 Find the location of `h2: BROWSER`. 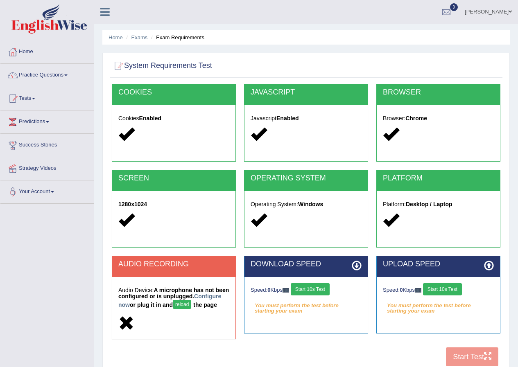

h2: BROWSER is located at coordinates (438, 92).